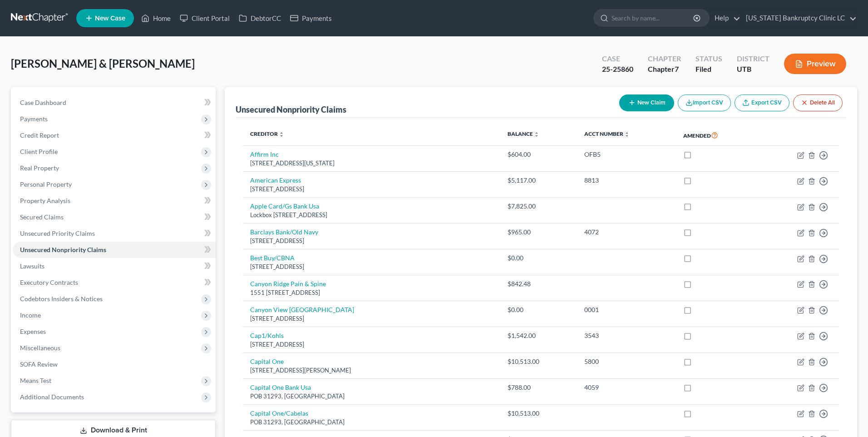  Describe the element at coordinates (626, 336) in the screenshot. I see `div: 3543` at that location.